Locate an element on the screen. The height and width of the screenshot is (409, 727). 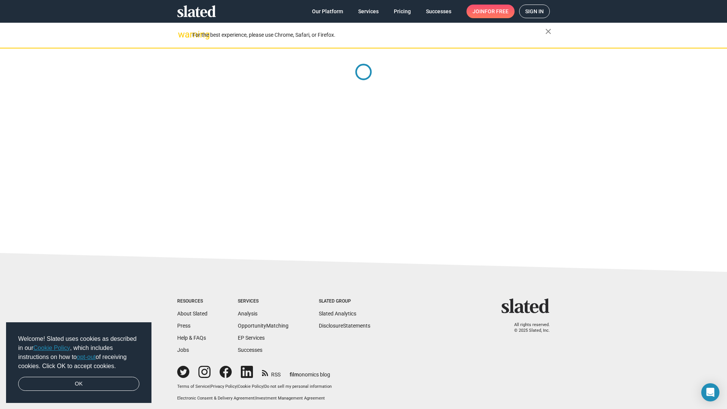
a: opt-out is located at coordinates (86, 357).